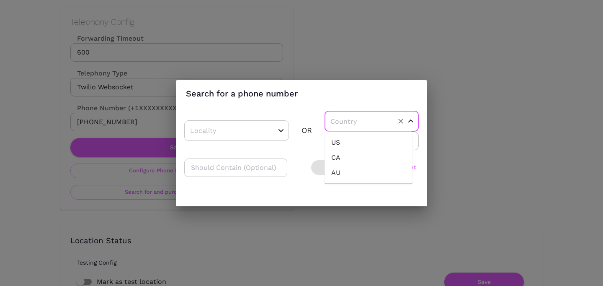 The width and height of the screenshot is (603, 286). I want to click on div: OR, so click(307, 130).